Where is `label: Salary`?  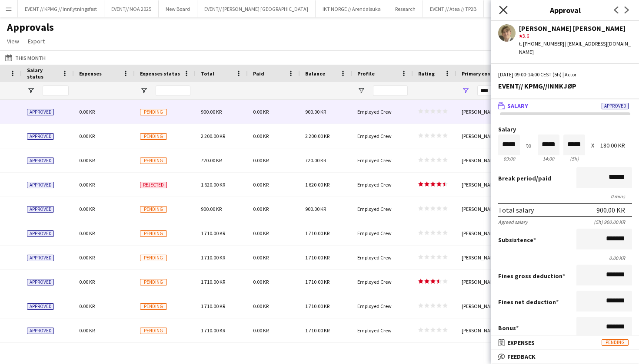
label: Salary is located at coordinates (565, 130).